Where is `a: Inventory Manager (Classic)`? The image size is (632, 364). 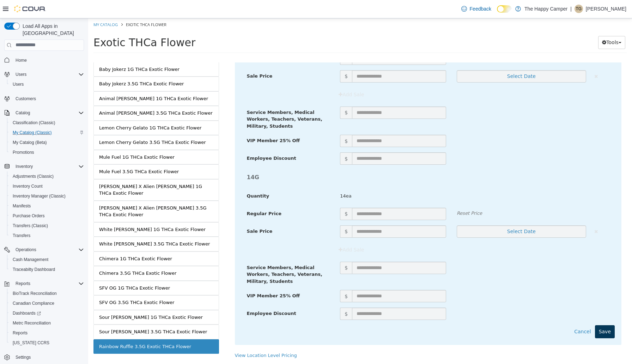 a: Inventory Manager (Classic) is located at coordinates (40, 196).